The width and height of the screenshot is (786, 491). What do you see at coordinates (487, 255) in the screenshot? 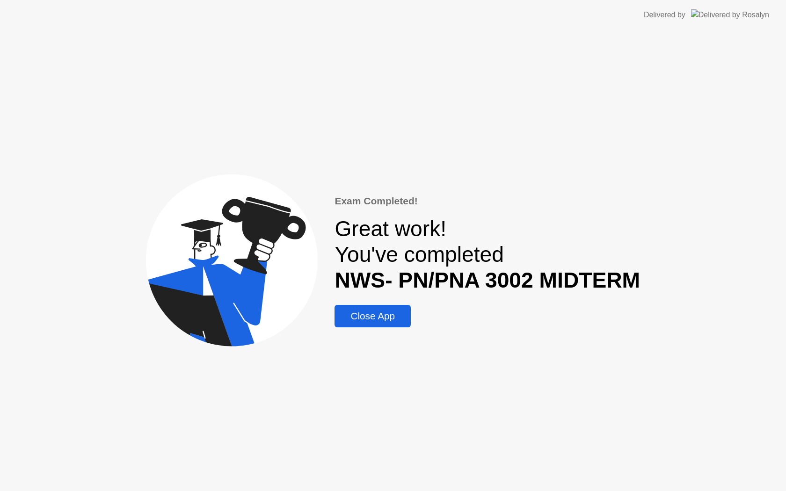
I see `div: Great work! You've completed` at bounding box center [487, 255].